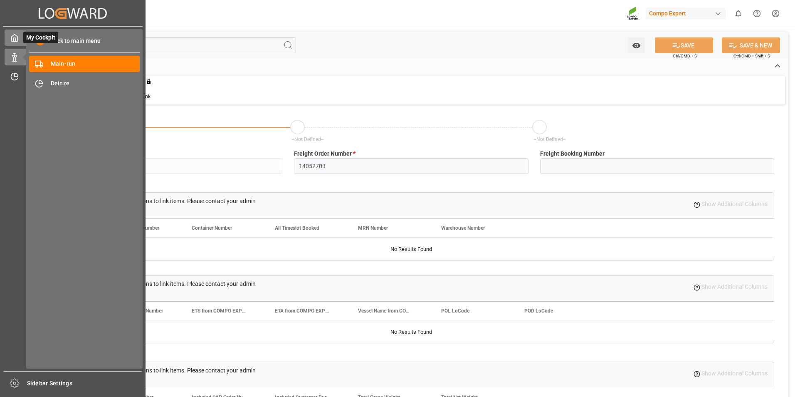  What do you see at coordinates (303, 311) in the screenshot?
I see `span: ETA from COMPO EXPERT` at bounding box center [303, 311].